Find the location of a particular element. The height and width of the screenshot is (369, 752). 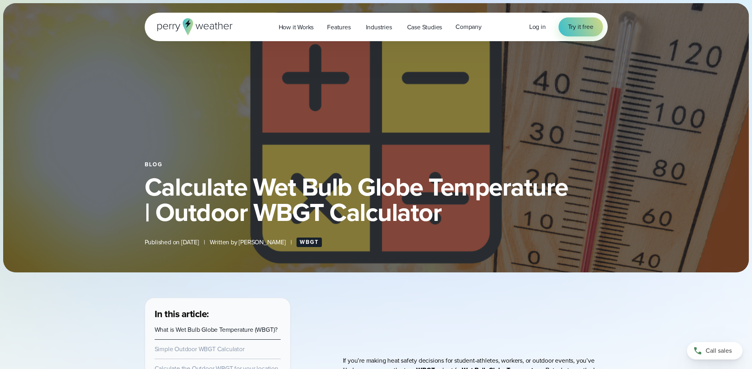

a: Call sales is located at coordinates (714, 351).